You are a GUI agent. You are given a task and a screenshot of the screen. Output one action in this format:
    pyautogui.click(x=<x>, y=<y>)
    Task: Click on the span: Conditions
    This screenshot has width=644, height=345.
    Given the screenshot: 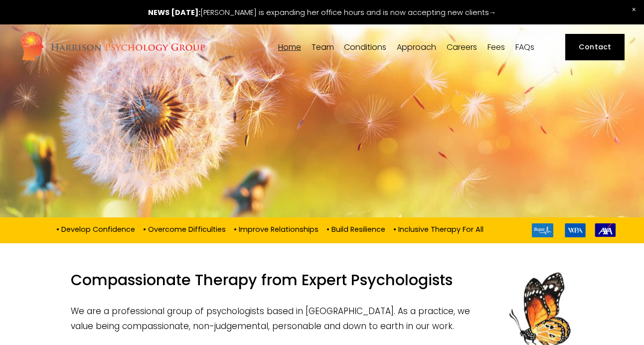 What is the action you would take?
    pyautogui.click(x=365, y=47)
    